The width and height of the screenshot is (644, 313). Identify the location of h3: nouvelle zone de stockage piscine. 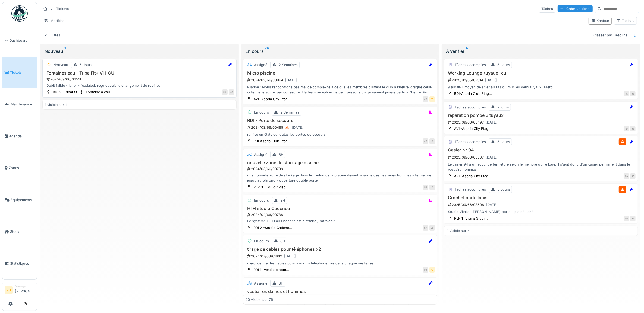
(340, 163).